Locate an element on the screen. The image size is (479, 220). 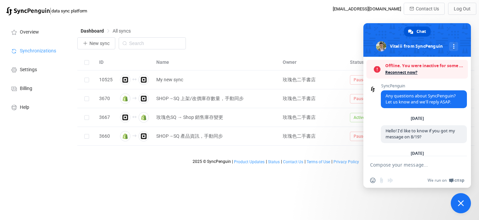
button: Contact Us is located at coordinates (424, 9).